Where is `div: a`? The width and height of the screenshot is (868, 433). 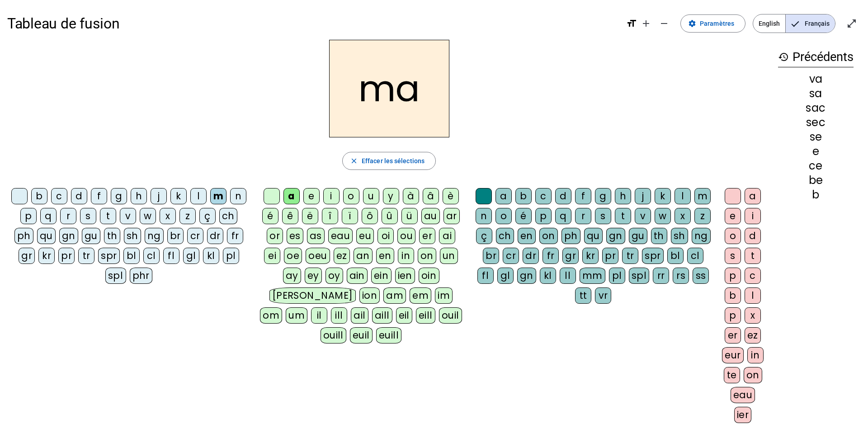 div: a is located at coordinates (752, 196).